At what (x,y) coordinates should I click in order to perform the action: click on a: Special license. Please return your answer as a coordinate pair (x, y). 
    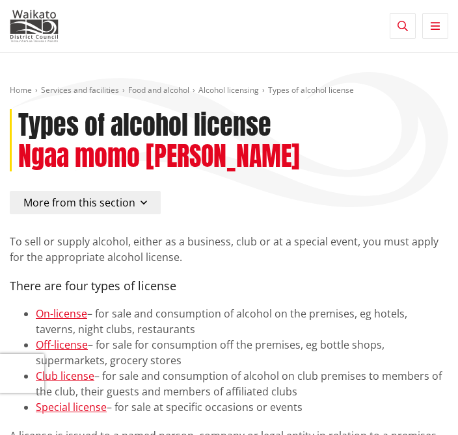
    Looking at the image, I should click on (71, 407).